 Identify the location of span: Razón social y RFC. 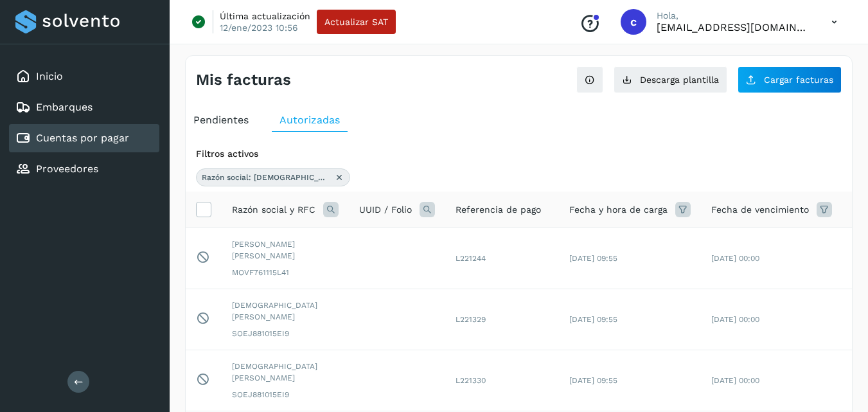
(273, 209).